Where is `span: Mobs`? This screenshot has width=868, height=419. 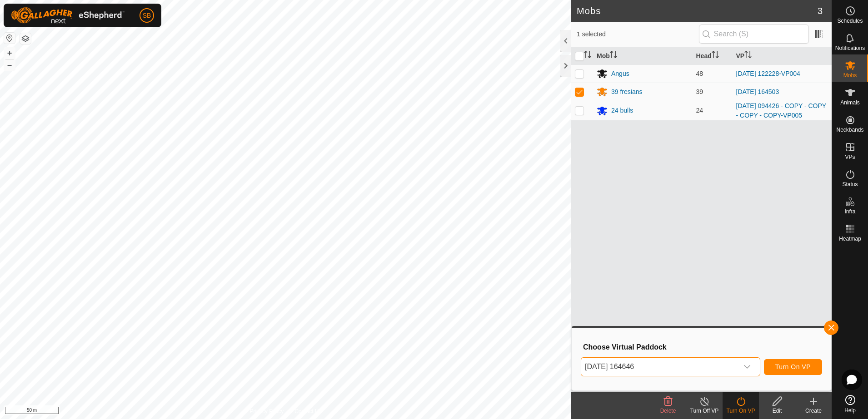
span: Mobs is located at coordinates (850, 75).